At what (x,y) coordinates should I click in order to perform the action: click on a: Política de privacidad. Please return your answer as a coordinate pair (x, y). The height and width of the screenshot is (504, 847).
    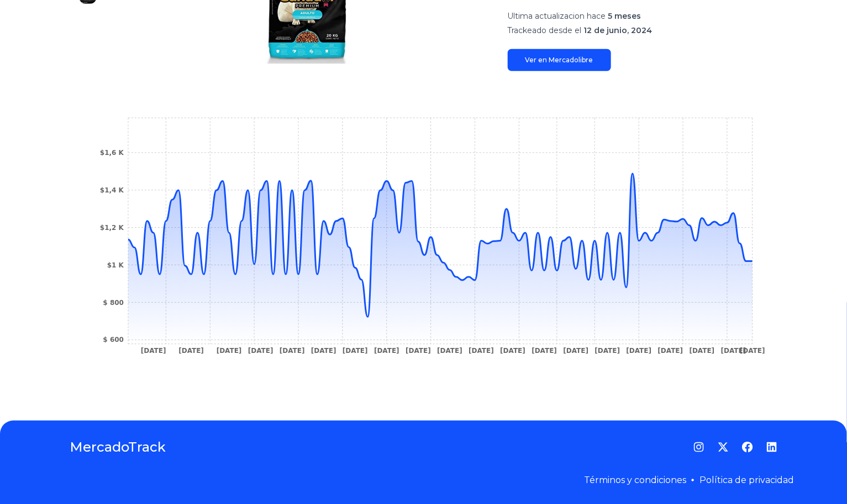
    Looking at the image, I should click on (747, 480).